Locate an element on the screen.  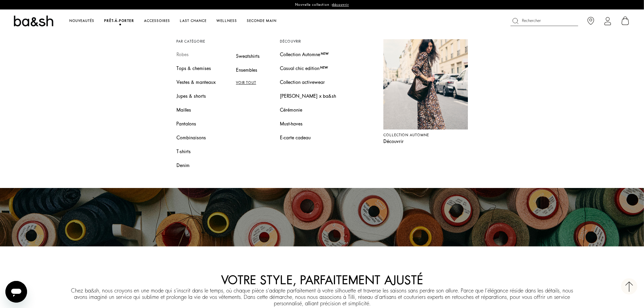
a: découvrir is located at coordinates (341, 5).